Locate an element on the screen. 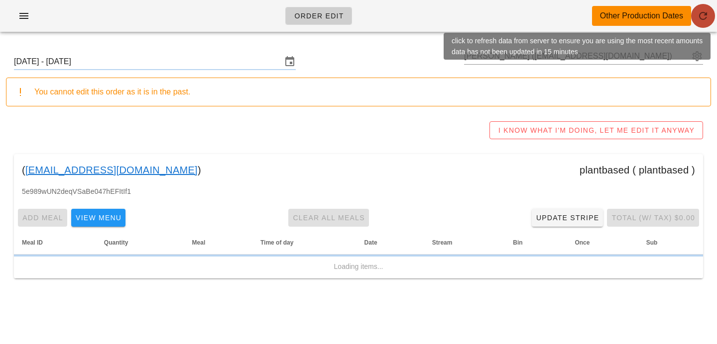 This screenshot has width=717, height=344. th: Date: Not sorted. Activate to sort ascending. is located at coordinates (390, 243).